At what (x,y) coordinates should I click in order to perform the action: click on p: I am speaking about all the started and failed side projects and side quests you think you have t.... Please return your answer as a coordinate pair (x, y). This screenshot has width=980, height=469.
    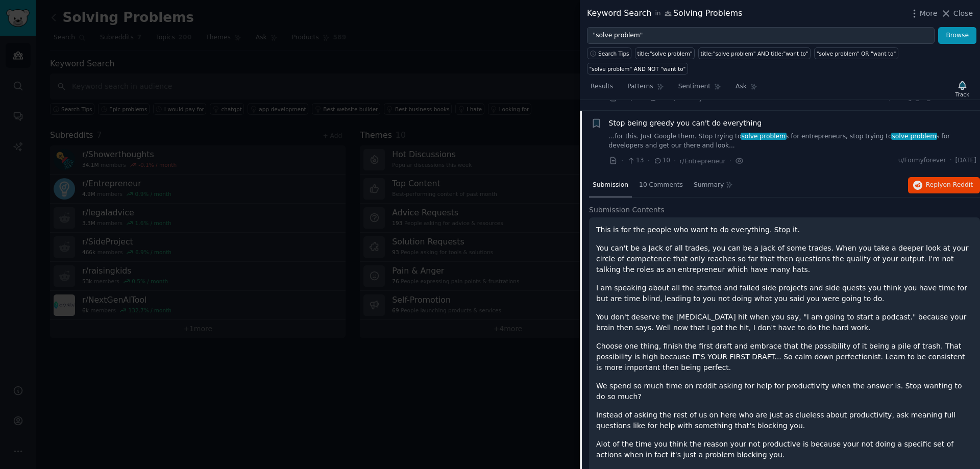
    Looking at the image, I should click on (784, 294).